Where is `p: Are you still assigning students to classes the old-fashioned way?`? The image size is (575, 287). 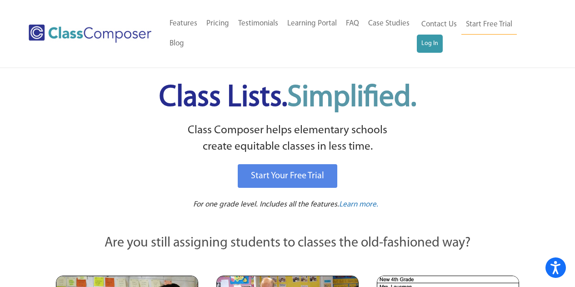 p: Are you still assigning students to classes the old-fashioned way? is located at coordinates (288, 243).